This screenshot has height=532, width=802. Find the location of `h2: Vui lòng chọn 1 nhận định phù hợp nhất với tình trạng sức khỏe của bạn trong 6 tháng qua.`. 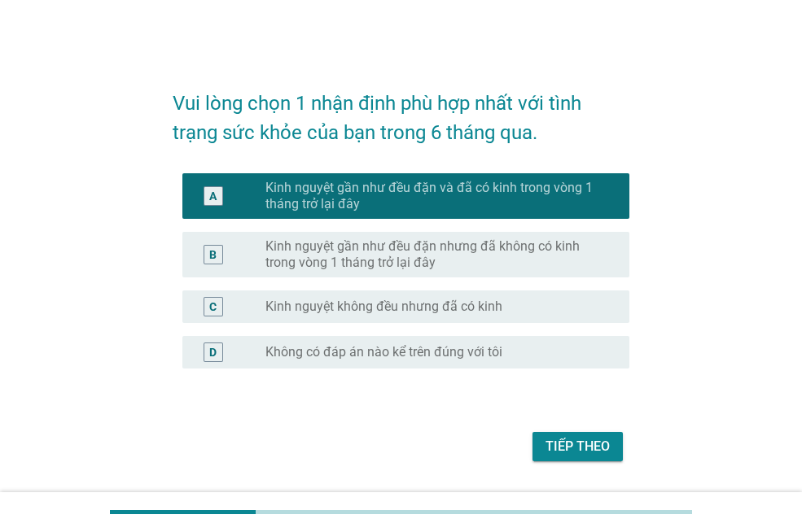

h2: Vui lòng chọn 1 nhận định phù hợp nhất với tình trạng sức khỏe của bạn trong 6 tháng qua. is located at coordinates (401, 110).